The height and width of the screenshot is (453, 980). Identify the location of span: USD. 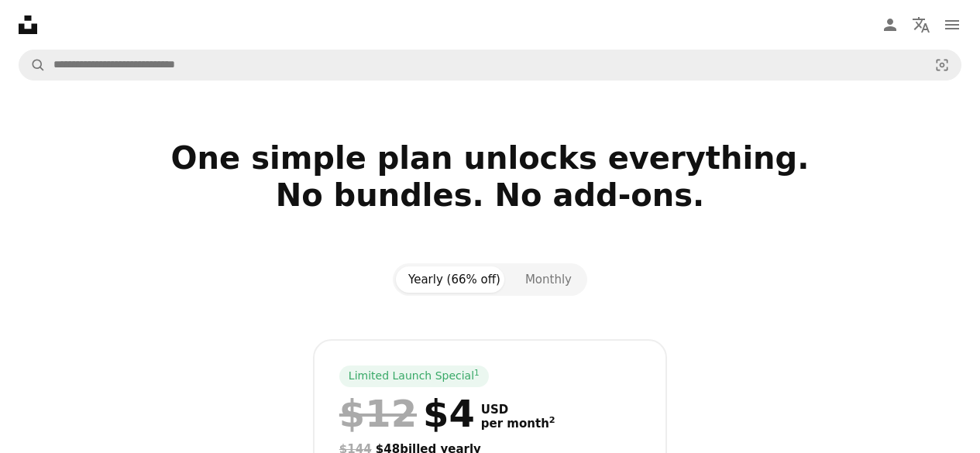
(518, 410).